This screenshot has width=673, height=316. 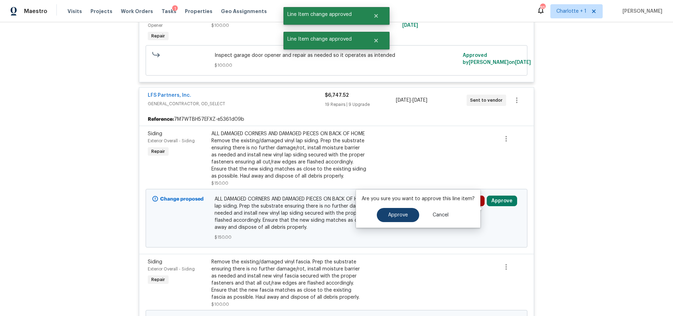 I want to click on div: Remove the existing/damaged vinyl fascia. Prep the substrate ensuring there is no further damage/..., so click(x=289, y=280).